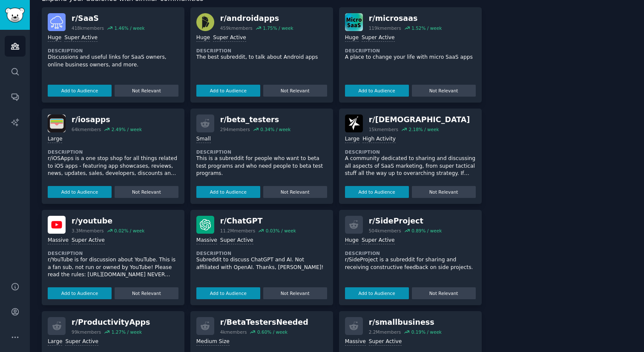 The height and width of the screenshot is (352, 644). Describe the element at coordinates (426, 332) in the screenshot. I see `div: 0.19 % / week` at that location.